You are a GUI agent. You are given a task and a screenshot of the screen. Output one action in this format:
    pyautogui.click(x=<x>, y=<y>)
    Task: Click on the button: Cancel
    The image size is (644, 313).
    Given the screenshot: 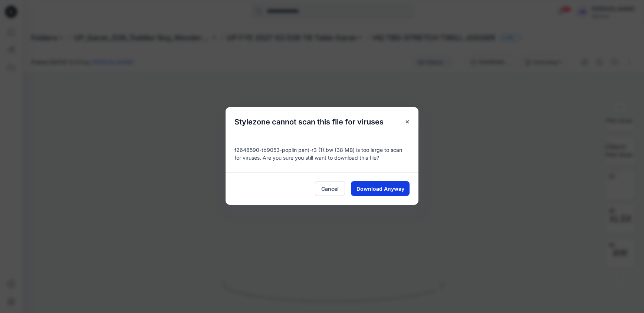 What is the action you would take?
    pyautogui.click(x=330, y=188)
    